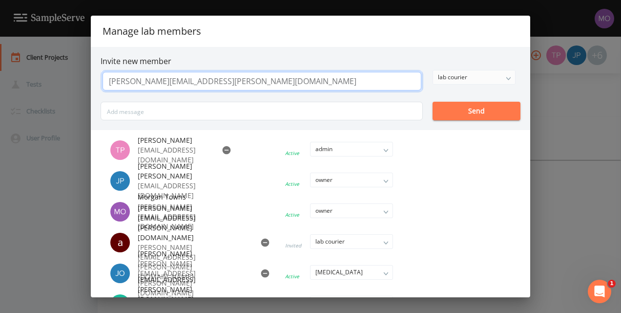 Image resolution: width=621 pixels, height=313 pixels. What do you see at coordinates (120, 242) in the screenshot?
I see `div: a` at bounding box center [120, 242].